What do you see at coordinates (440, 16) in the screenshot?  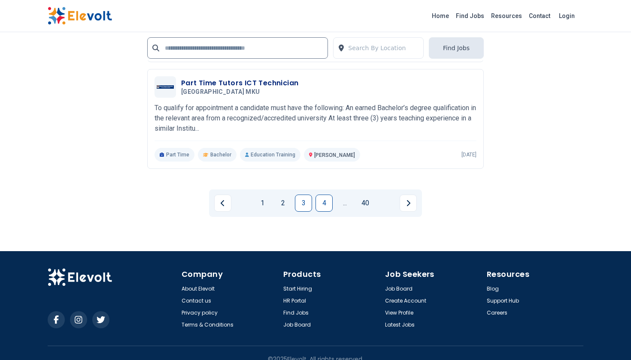 I see `a: Home` at bounding box center [440, 16].